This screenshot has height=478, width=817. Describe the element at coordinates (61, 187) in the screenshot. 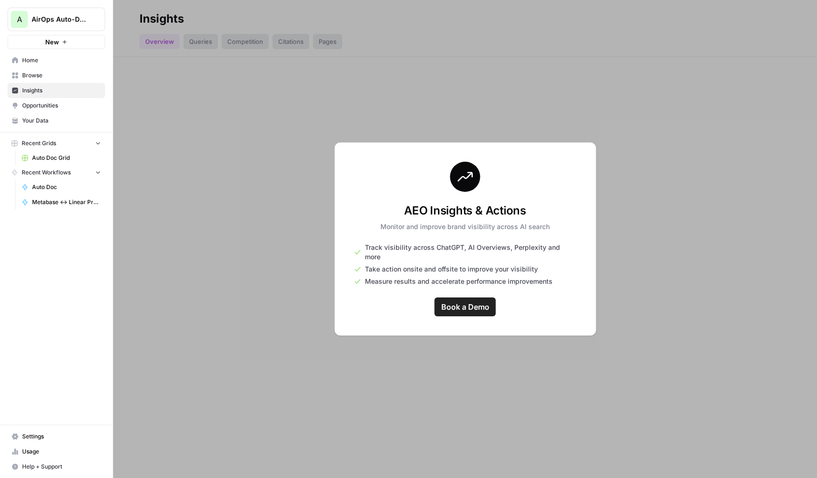

I see `a: Auto Doc` at that location.